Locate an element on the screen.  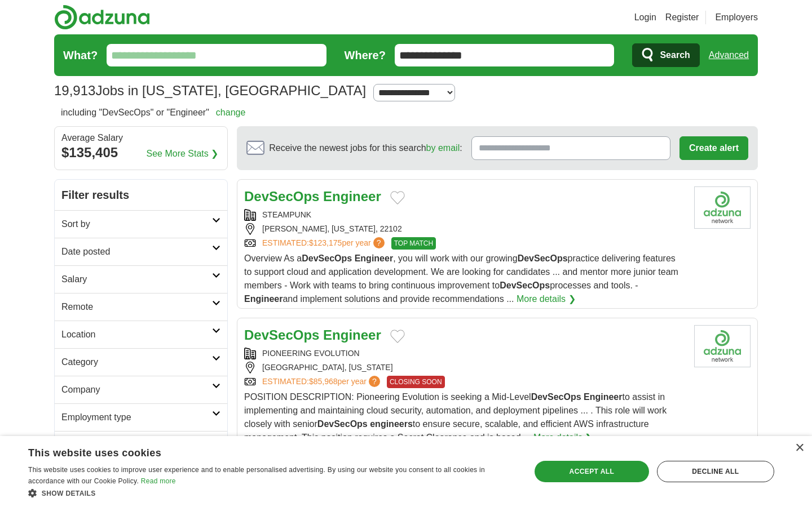
a: Employers is located at coordinates (737, 17).